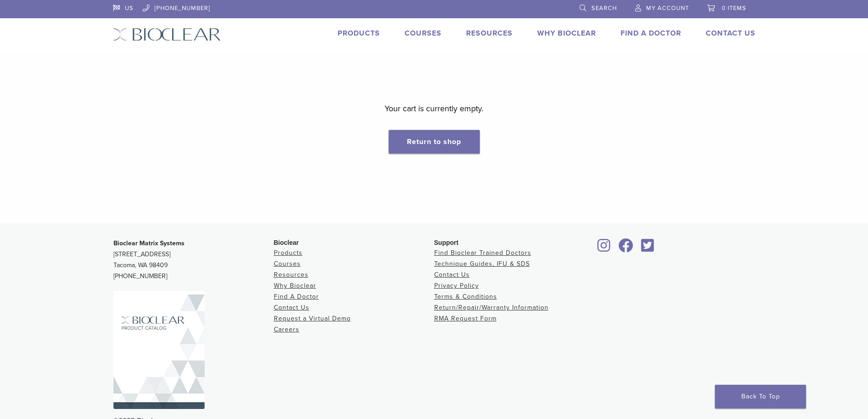 Image resolution: width=868 pixels, height=419 pixels. Describe the element at coordinates (466, 296) in the screenshot. I see `a: Terms & Conditions` at that location.